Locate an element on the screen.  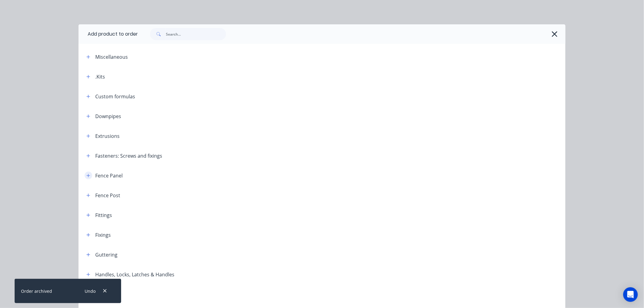
div: Miscellaneous is located at coordinates (111, 57).